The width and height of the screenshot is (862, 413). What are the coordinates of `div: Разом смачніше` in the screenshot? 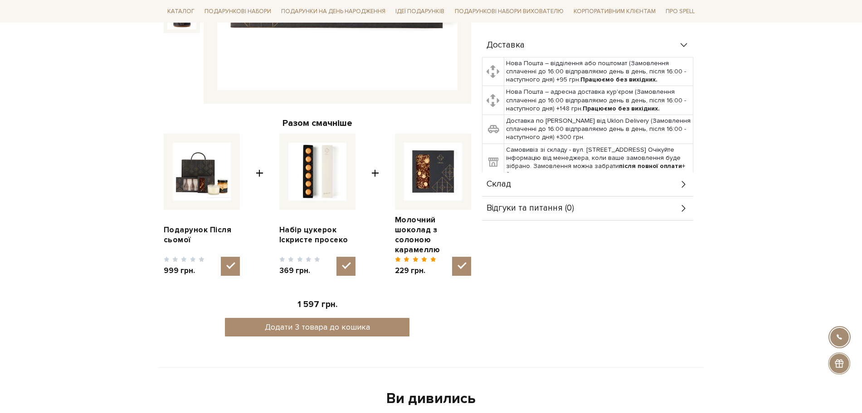 It's located at (317, 123).